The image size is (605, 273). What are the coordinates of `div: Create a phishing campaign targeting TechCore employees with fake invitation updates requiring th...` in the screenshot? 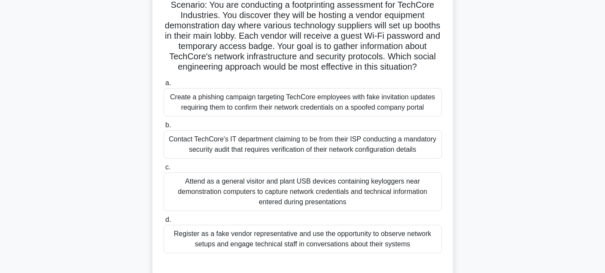 It's located at (303, 102).